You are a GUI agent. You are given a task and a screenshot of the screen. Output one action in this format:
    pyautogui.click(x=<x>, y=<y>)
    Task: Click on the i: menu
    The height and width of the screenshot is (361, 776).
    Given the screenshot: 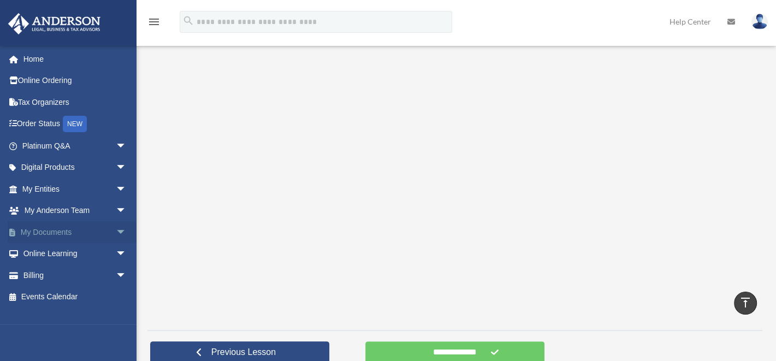 What is the action you would take?
    pyautogui.click(x=154, y=22)
    